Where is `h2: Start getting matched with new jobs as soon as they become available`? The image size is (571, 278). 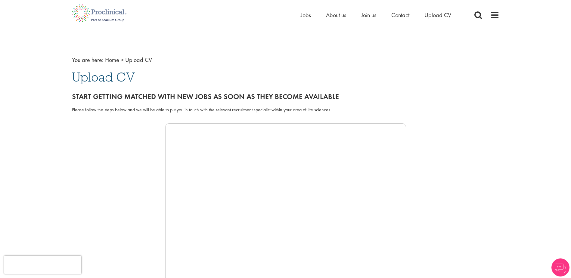
h2: Start getting matched with new jobs as soon as they become available is located at coordinates (286, 97).